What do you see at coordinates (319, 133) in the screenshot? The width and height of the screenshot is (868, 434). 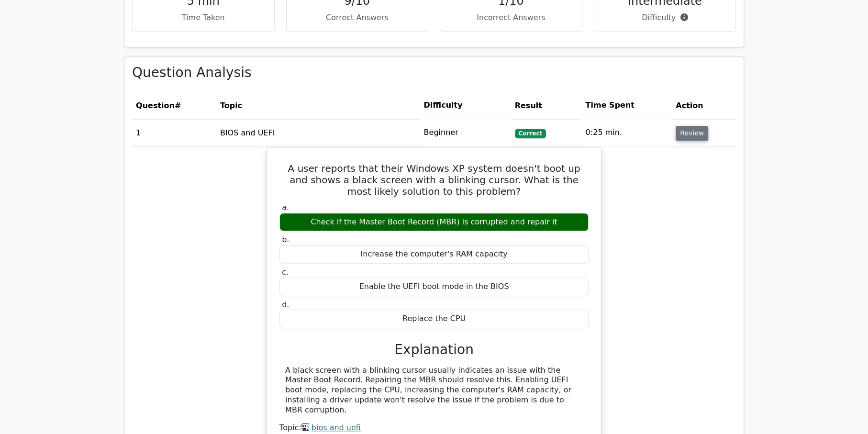 I see `td: BIOS and UEFI` at bounding box center [319, 133].